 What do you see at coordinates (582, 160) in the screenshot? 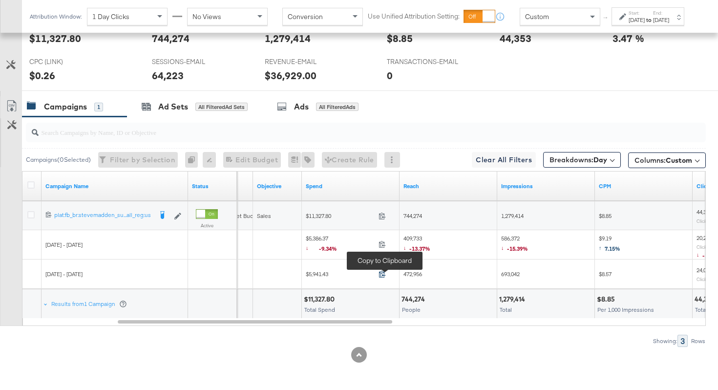
I see `button: Breakdowns:Day` at bounding box center [582, 160].